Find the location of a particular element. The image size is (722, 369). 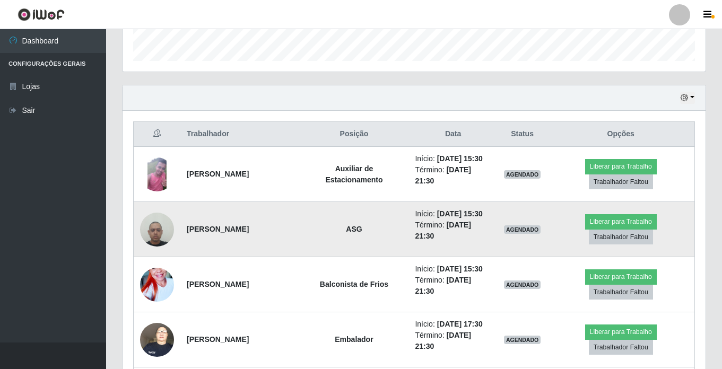

img: 1693507860054.jpeg is located at coordinates (157, 229).